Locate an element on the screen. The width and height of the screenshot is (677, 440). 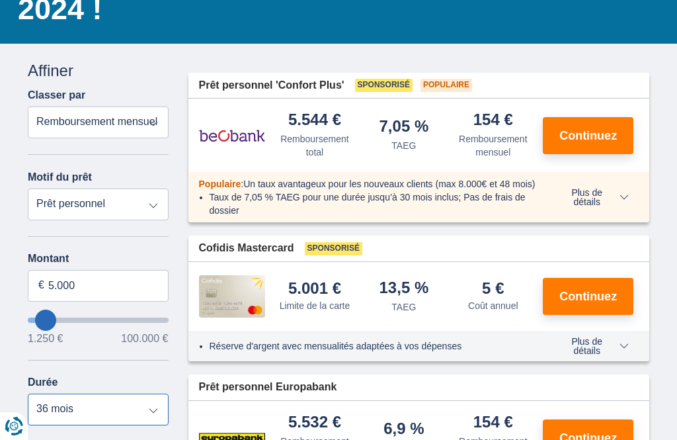
img: pret personnel Cofidis CC is located at coordinates (232, 296).